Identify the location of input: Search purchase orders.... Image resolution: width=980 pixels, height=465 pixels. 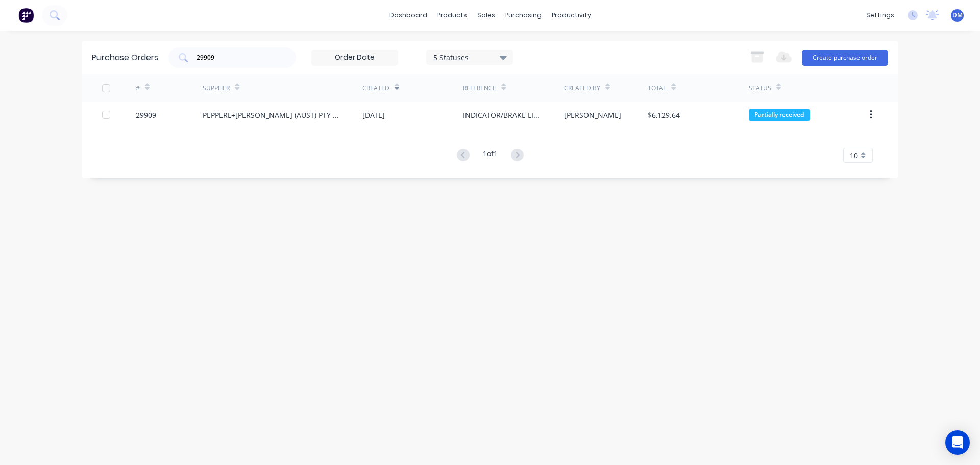
(238, 58).